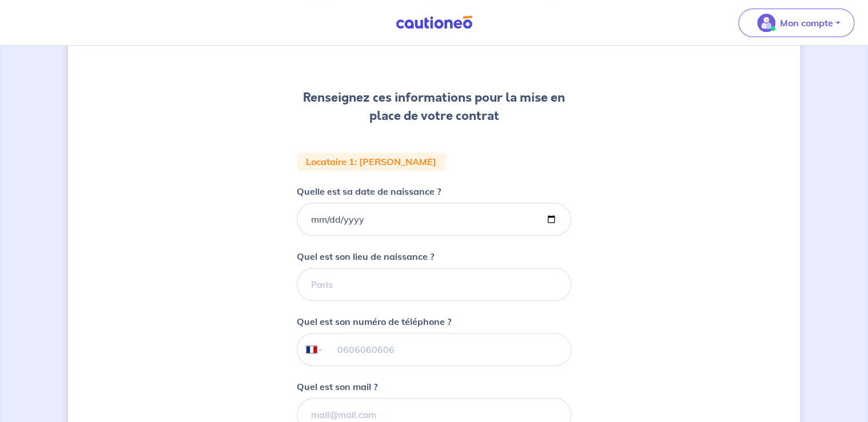  Describe the element at coordinates (337, 387) in the screenshot. I see `p: Quel est son mail ?` at that location.